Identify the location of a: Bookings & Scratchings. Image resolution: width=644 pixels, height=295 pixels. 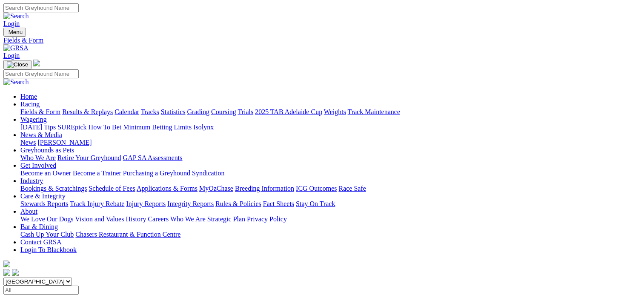
(54, 188).